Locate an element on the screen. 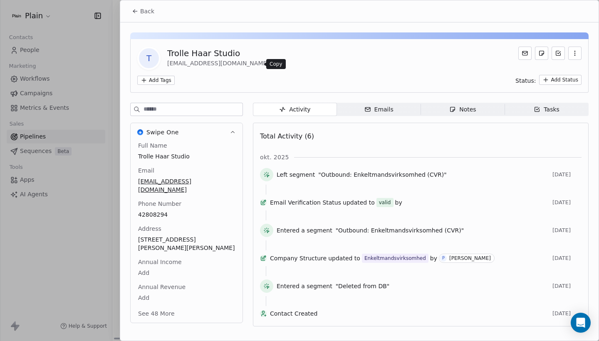  span: Email Verification Status is located at coordinates (305, 203).